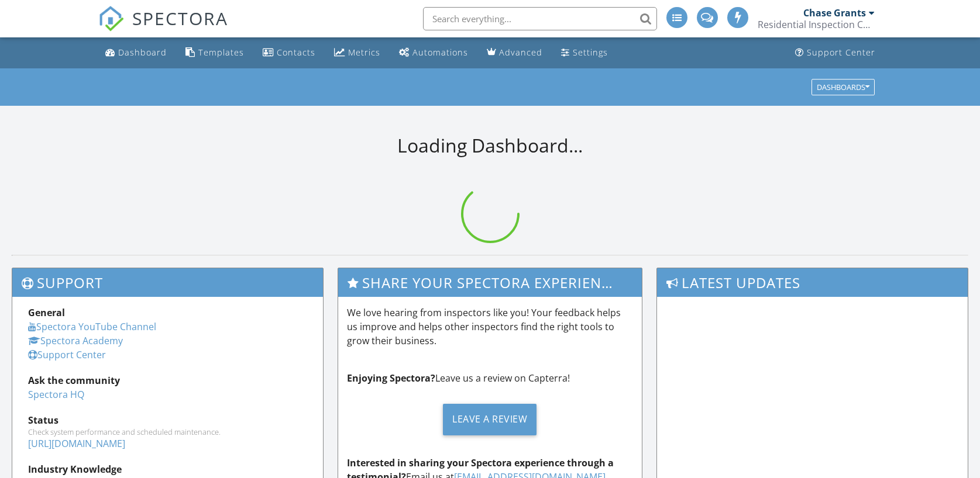 Image resolution: width=980 pixels, height=478 pixels. I want to click on img: The Best Home Inspection Software - Spectora, so click(111, 18).